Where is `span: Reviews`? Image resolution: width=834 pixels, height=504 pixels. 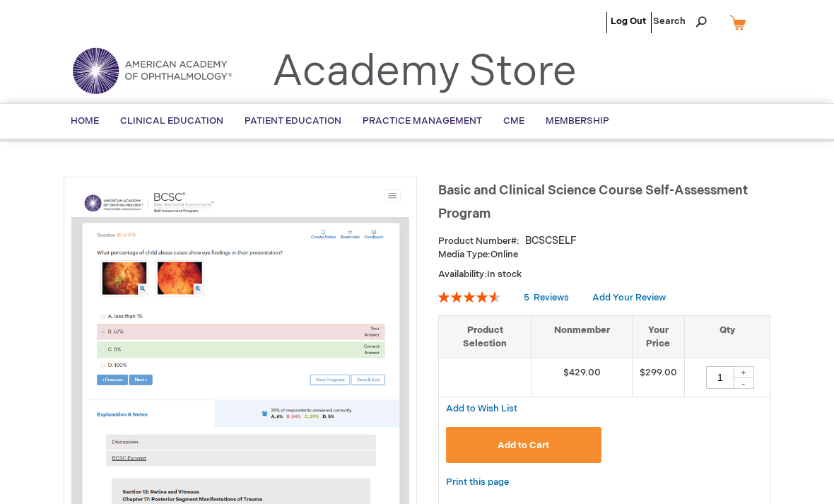 span: Reviews is located at coordinates (551, 298).